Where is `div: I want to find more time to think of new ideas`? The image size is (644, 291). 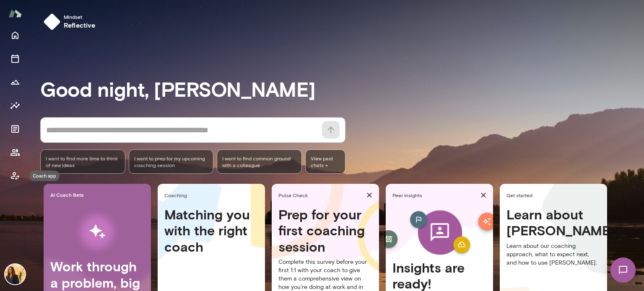
div: I want to find more time to think of new ideas is located at coordinates (82, 162).